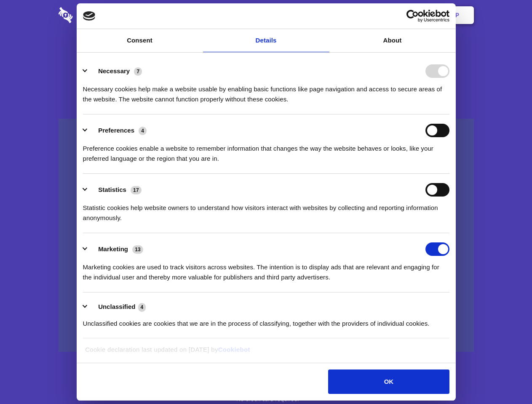  What do you see at coordinates (388, 382) in the screenshot?
I see `button: OK` at bounding box center [388, 382].